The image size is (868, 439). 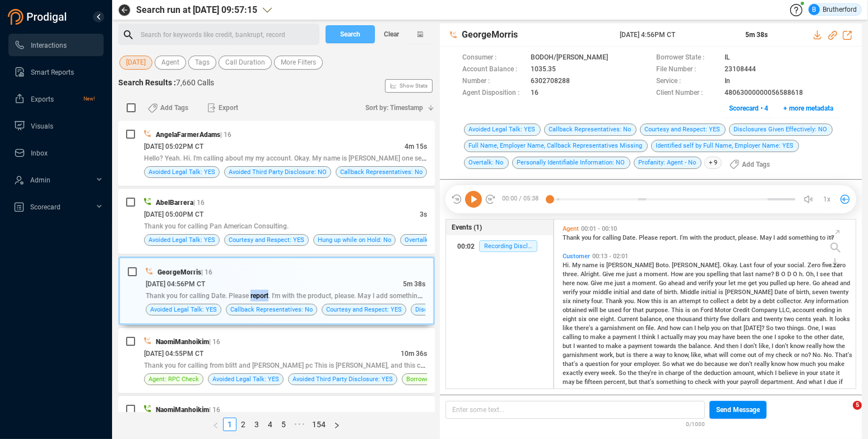 What do you see at coordinates (639, 310) in the screenshot?
I see `span: that` at bounding box center [639, 310].